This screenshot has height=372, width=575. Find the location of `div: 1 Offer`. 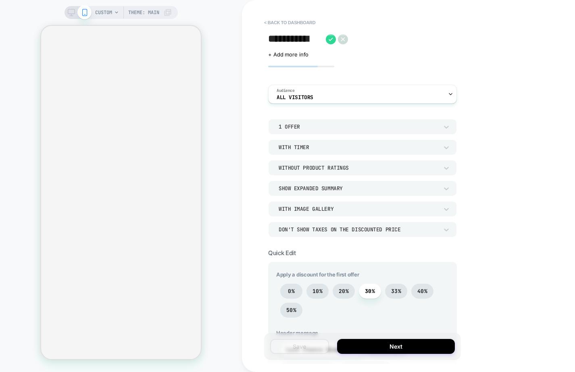

div: 1 Offer is located at coordinates (359, 127).